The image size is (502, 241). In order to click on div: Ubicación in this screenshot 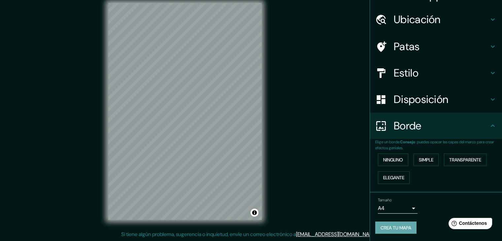, I will do `click(436, 19)`.